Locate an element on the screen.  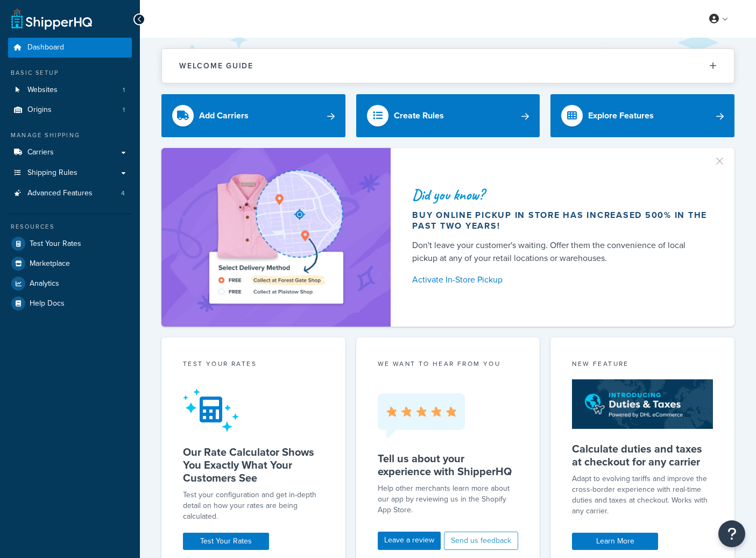
div: Add Carriers is located at coordinates (224, 116).